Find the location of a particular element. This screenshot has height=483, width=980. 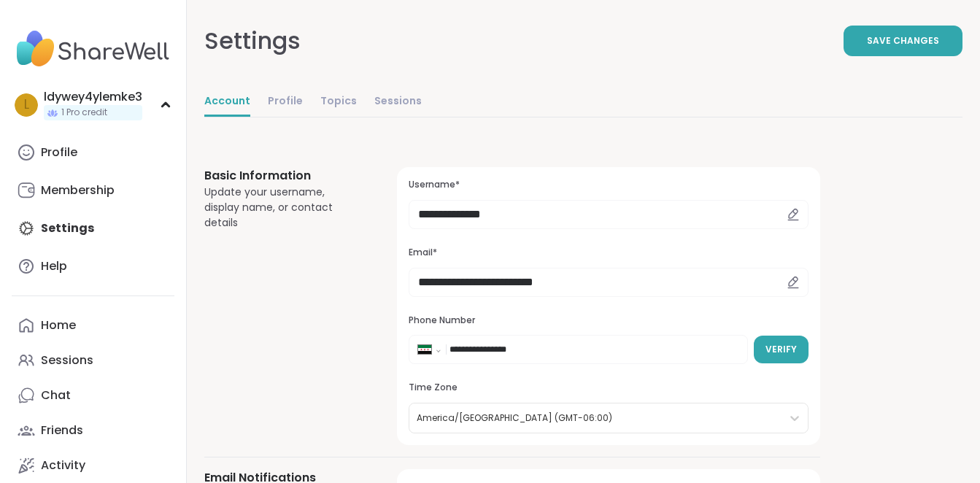

a: Account is located at coordinates (227, 102).